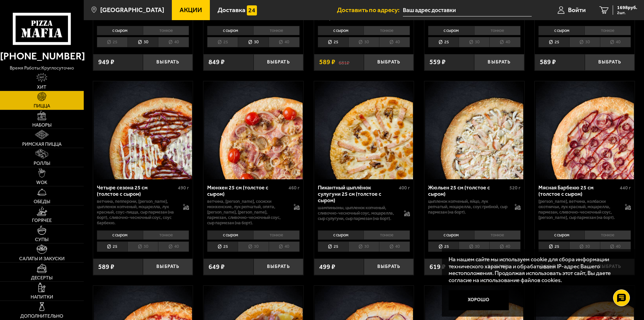 The height and width of the screenshot is (320, 644). Describe the element at coordinates (627, 8) in the screenshot. I see `span: 1698 руб.` at that location.